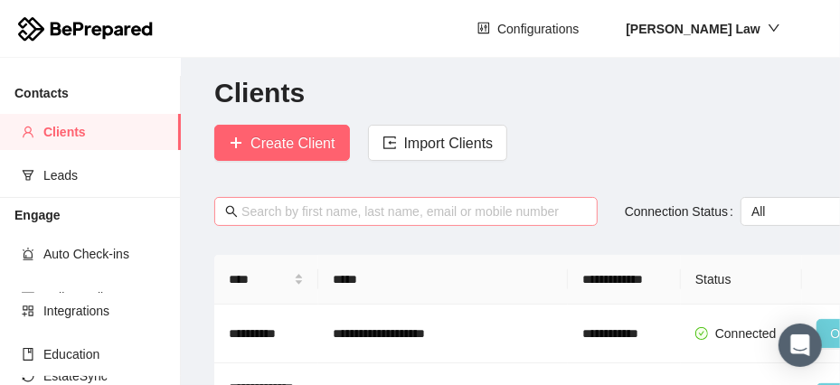  I want to click on span: Leads, so click(105, 176).